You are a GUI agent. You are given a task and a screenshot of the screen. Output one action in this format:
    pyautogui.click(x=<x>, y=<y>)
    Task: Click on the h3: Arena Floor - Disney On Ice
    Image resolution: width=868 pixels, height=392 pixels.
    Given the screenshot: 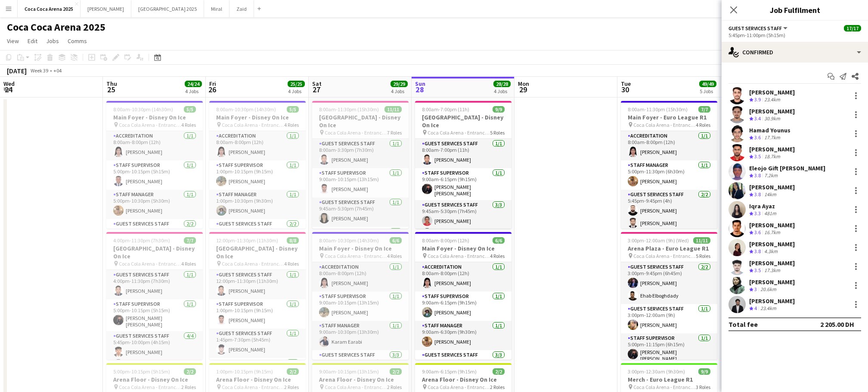 What is the action you would take?
    pyautogui.click(x=360, y=379)
    